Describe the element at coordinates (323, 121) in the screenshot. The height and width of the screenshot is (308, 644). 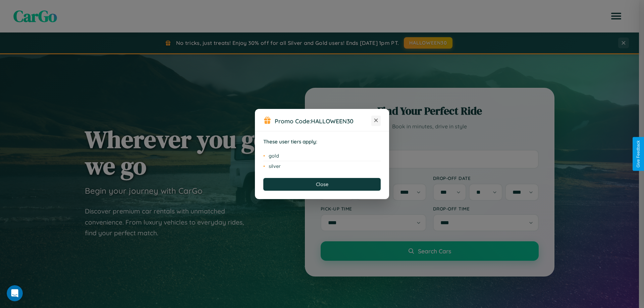
I see `h3: Promo Code:` at that location.